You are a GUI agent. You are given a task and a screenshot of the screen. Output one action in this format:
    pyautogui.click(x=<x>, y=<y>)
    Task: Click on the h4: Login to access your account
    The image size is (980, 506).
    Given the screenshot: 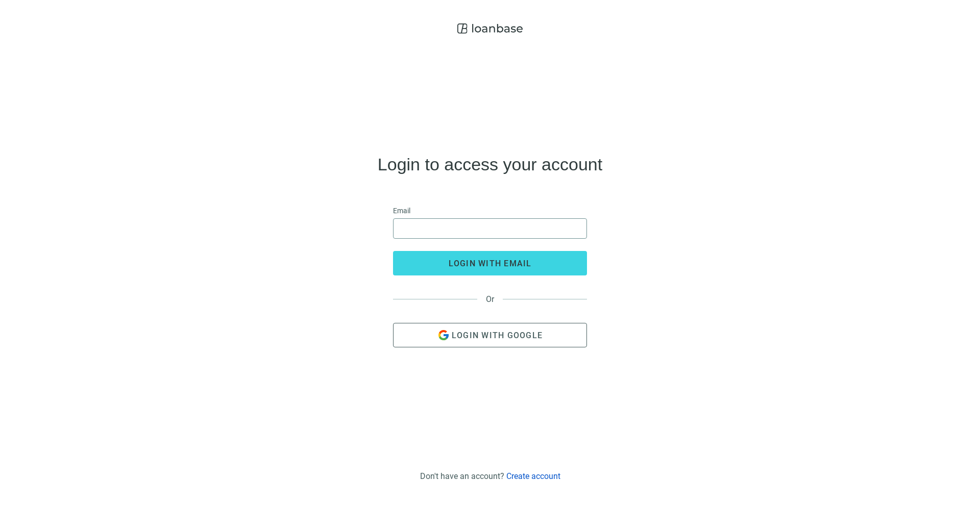 What is the action you would take?
    pyautogui.click(x=490, y=165)
    